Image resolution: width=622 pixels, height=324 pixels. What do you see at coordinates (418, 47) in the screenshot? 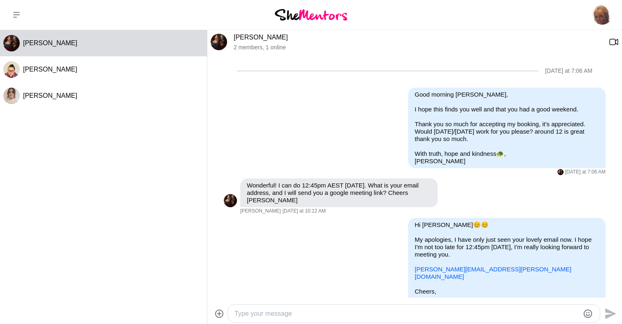
I see `p: 2 members , 1 online` at bounding box center [418, 47].